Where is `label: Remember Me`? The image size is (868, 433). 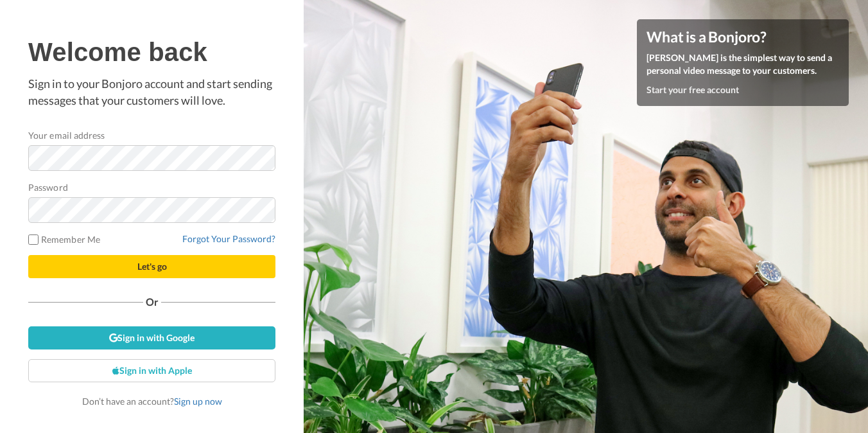
label: Remember Me is located at coordinates (64, 239).